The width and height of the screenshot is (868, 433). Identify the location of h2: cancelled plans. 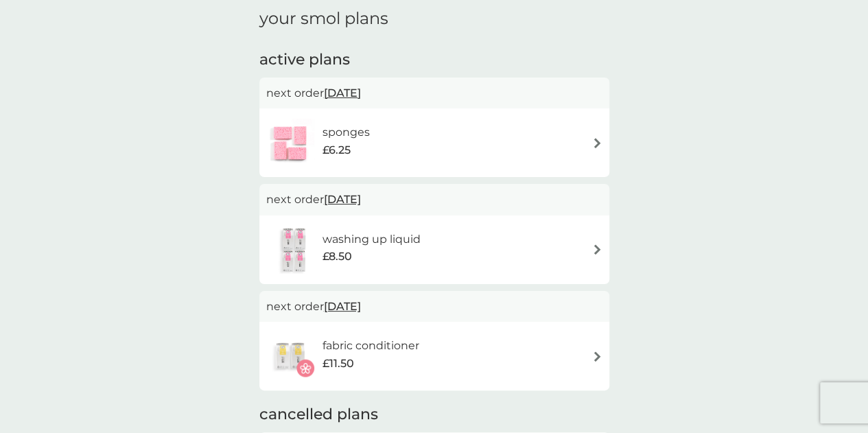
(434, 414).